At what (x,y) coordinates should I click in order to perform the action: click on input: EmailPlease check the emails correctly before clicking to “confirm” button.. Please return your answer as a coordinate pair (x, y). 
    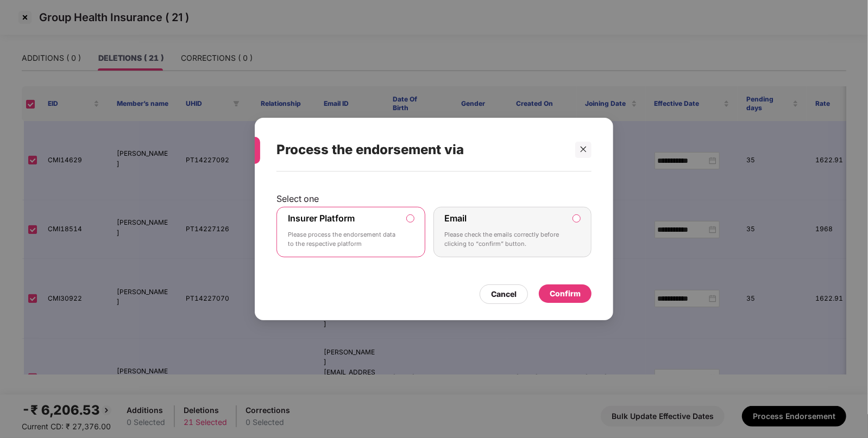
    Looking at the image, I should click on (576, 218).